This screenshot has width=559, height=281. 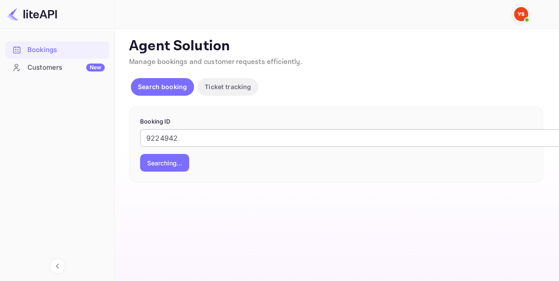 I want to click on span: Manage bookings and customer requests efficiently., so click(x=216, y=62).